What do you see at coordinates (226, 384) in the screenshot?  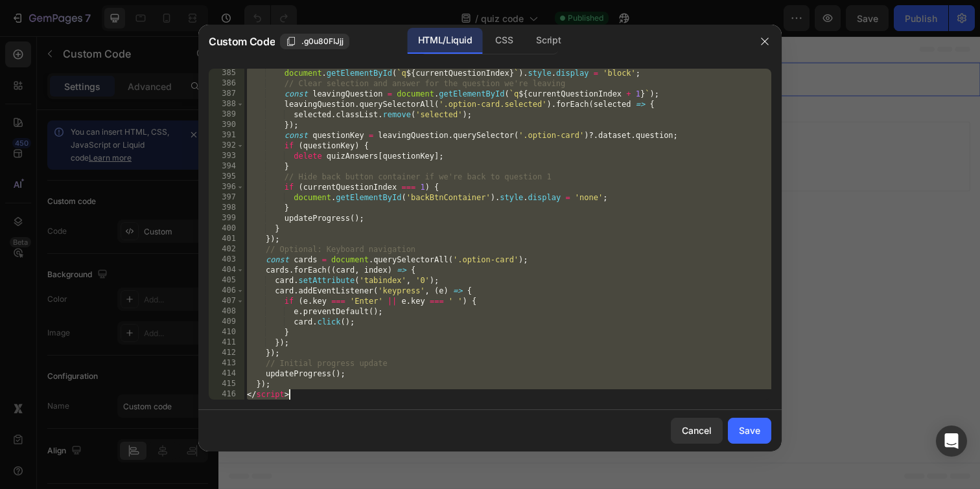 I see `div: 415` at bounding box center [226, 384].